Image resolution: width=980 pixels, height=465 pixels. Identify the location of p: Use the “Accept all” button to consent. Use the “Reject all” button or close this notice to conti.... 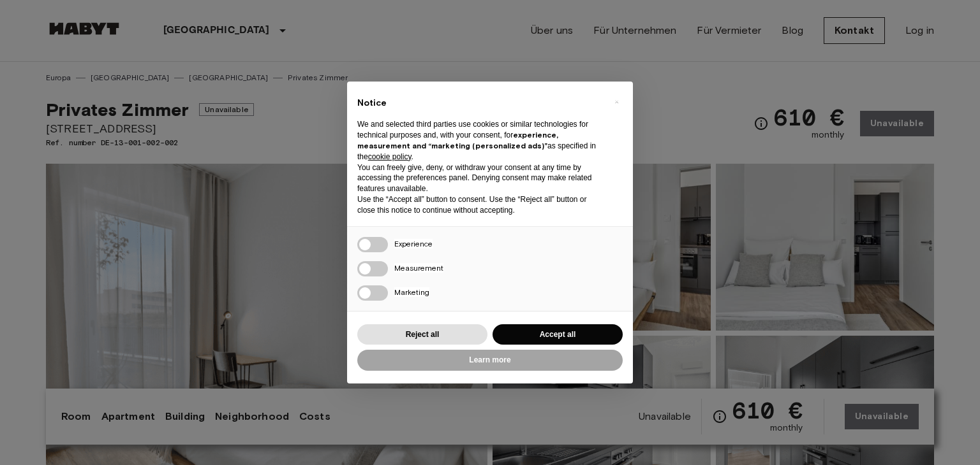
(480, 205).